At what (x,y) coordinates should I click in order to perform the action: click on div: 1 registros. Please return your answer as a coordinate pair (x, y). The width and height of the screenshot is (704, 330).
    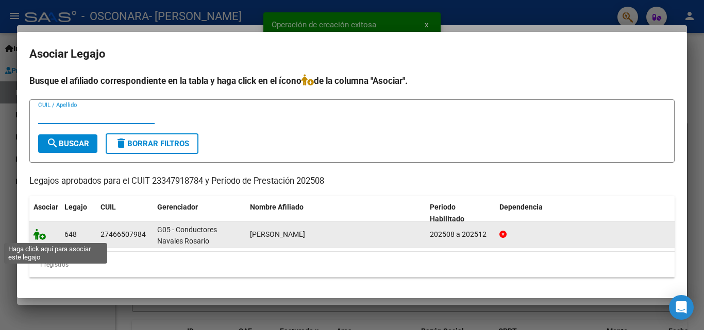
    Looking at the image, I should click on (352, 265).